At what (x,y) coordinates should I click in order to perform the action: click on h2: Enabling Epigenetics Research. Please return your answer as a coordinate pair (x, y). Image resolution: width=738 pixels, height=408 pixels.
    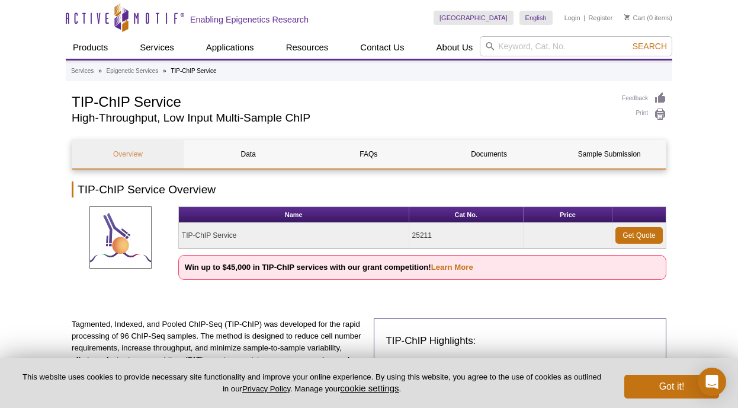
    Looking at the image, I should click on (250, 20).